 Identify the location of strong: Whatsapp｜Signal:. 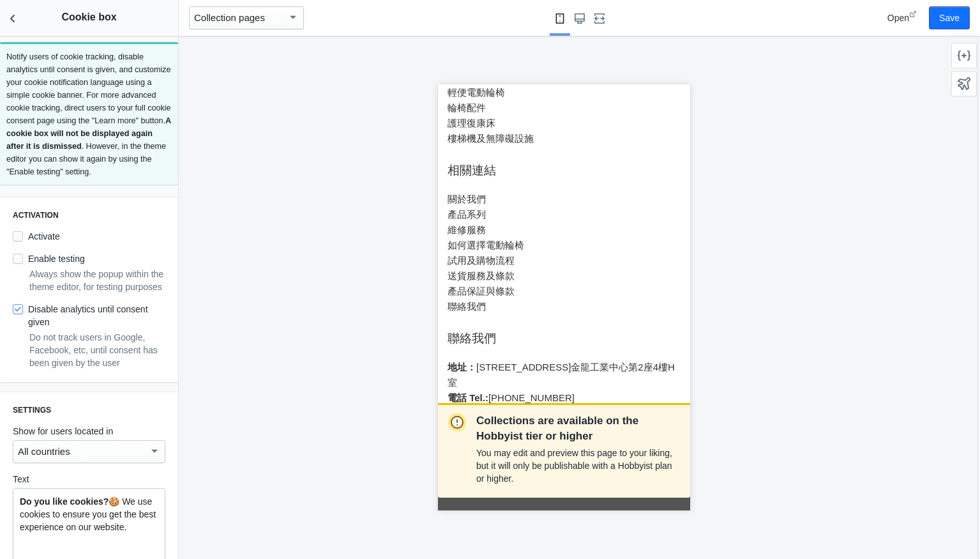
(53, 328).